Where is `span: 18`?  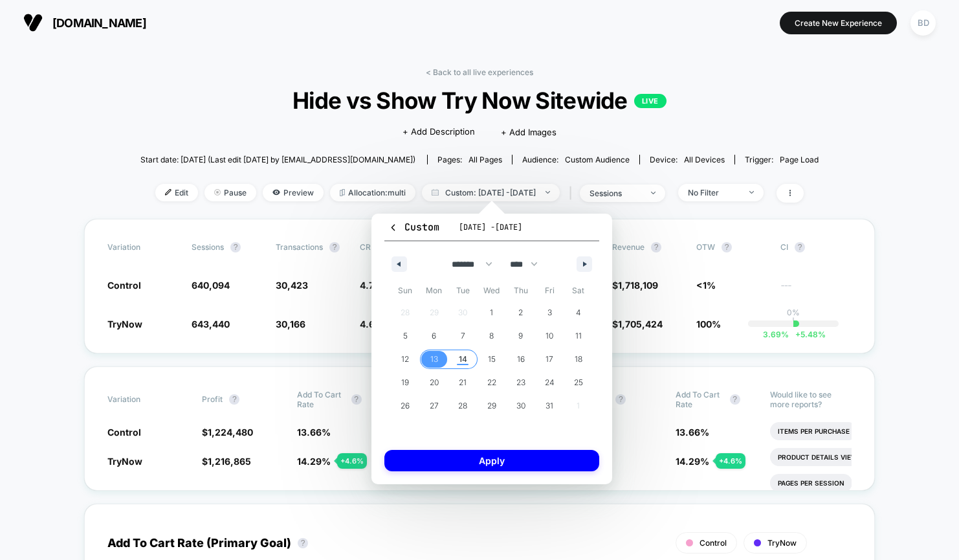
span: 18 is located at coordinates (579, 360).